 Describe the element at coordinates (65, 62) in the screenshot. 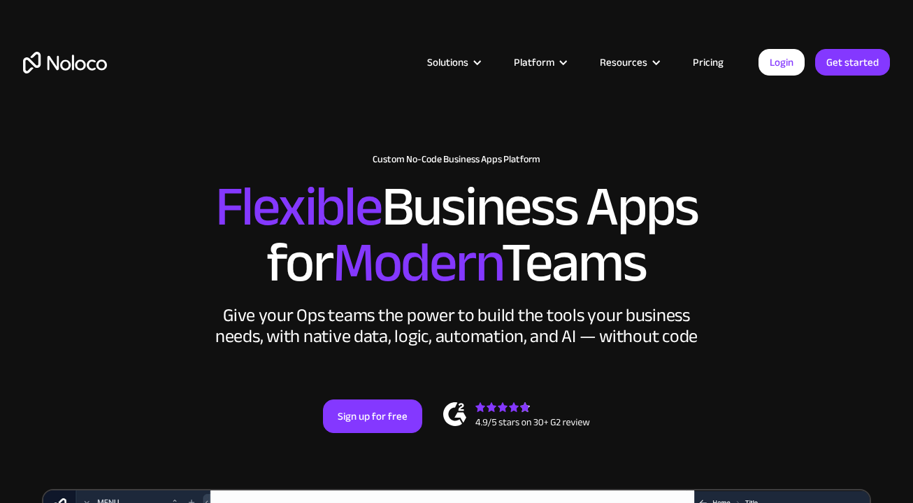

I see `a: home` at that location.